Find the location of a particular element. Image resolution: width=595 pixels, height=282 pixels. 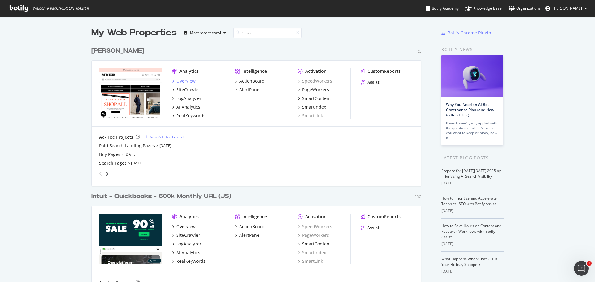

div: Botify Chrome Plugin is located at coordinates (469, 33).